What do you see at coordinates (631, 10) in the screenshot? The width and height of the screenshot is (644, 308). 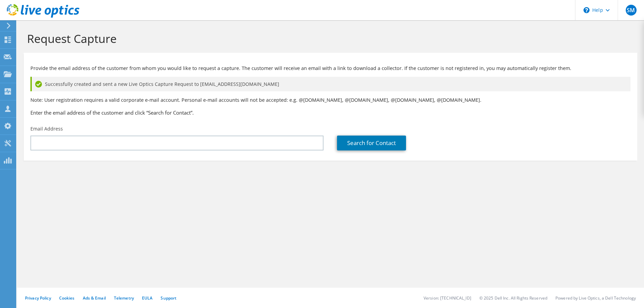 I see `span: SM` at bounding box center [631, 10].